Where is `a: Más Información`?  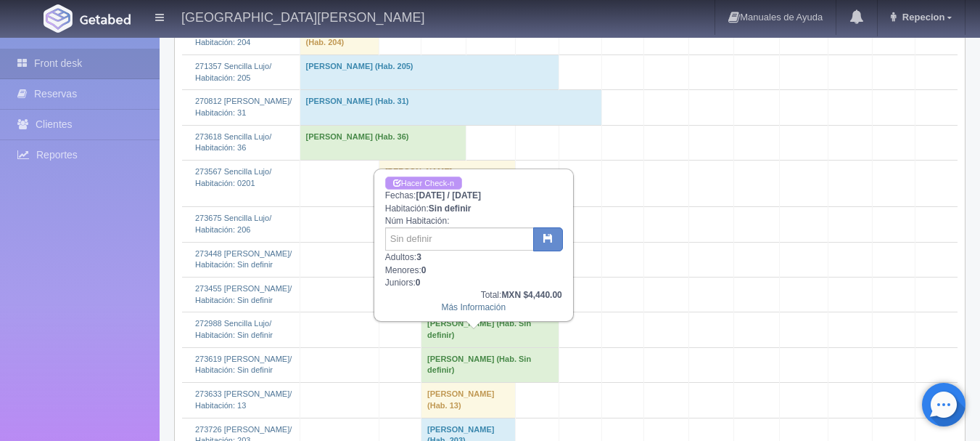 a: Más Información is located at coordinates (473, 307).